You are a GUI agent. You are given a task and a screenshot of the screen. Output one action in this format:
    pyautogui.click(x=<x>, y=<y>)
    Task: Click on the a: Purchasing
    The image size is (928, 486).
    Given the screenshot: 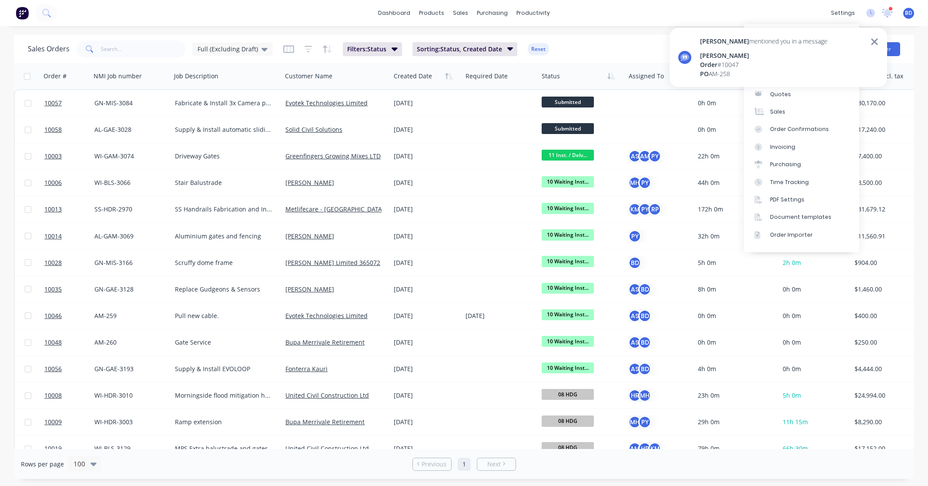 What is the action you would take?
    pyautogui.click(x=801, y=164)
    